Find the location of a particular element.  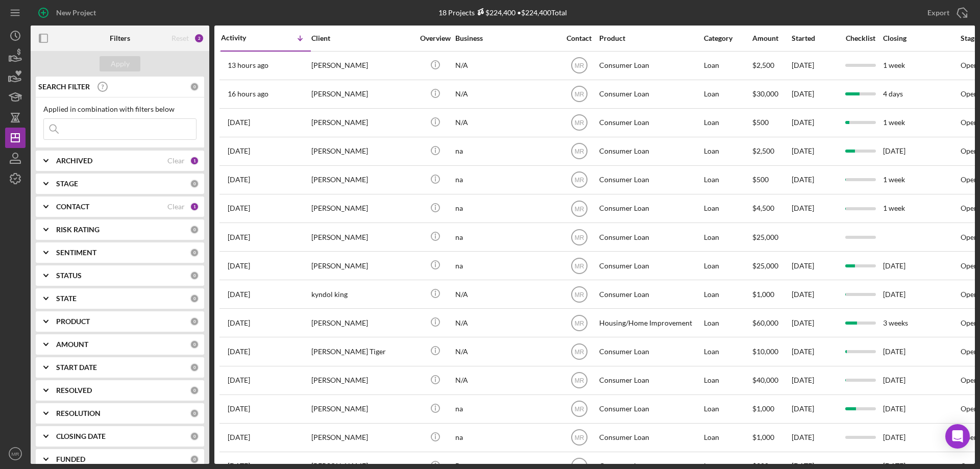

div: Applied in combination with filters below is located at coordinates (120, 109).